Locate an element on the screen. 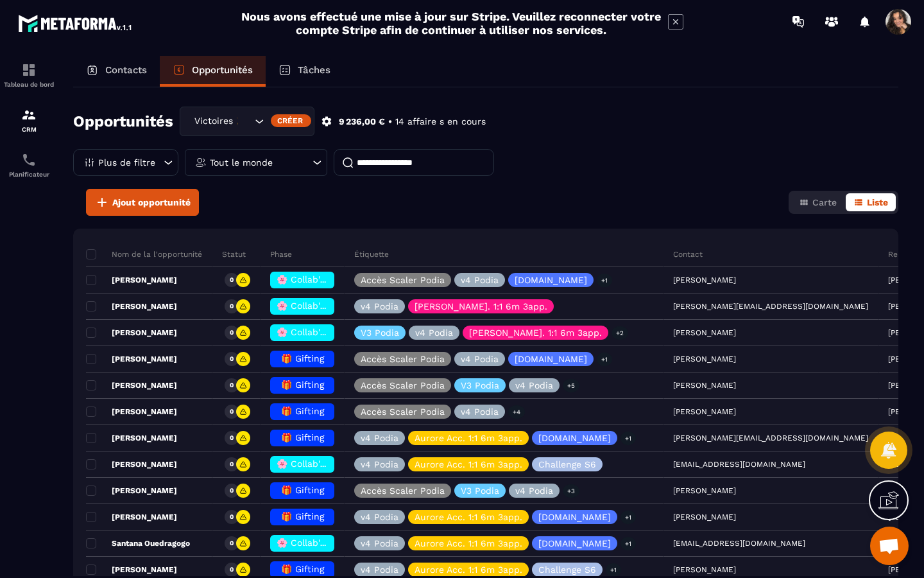 The width and height of the screenshot is (924, 578). p: Tâches is located at coordinates (314, 70).